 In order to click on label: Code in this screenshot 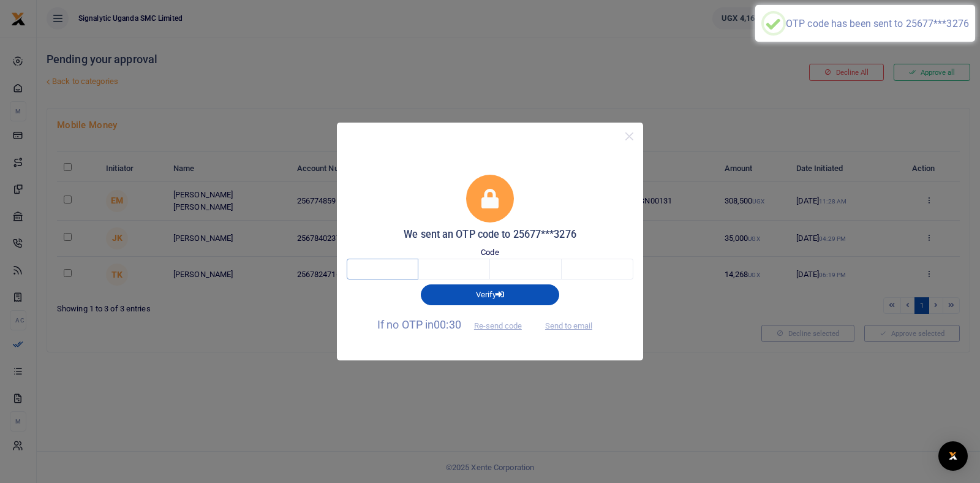, I will do `click(490, 252)`.